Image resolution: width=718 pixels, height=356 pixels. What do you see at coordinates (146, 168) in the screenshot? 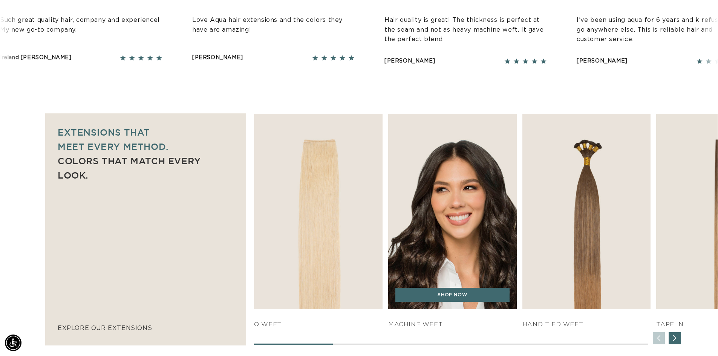
I see `p: Colors that match every look.` at bounding box center [146, 168].